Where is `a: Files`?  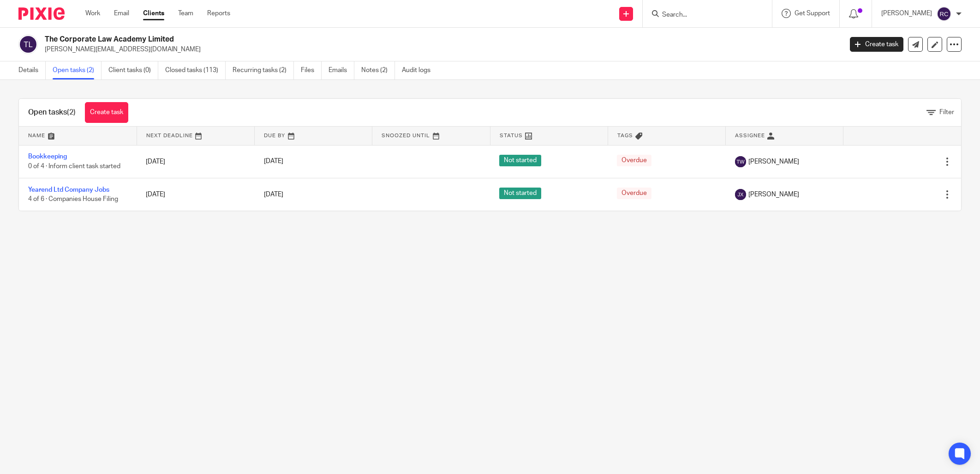
a: Files is located at coordinates (311, 70).